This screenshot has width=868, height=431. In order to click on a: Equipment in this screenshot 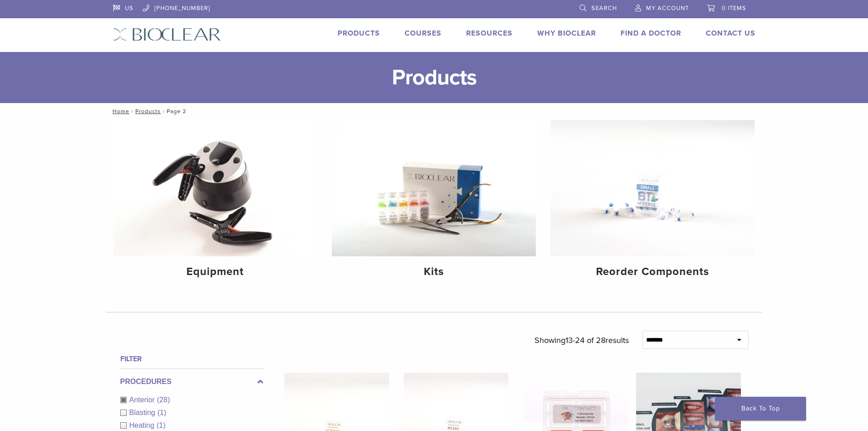, I will do `click(215, 203)`.